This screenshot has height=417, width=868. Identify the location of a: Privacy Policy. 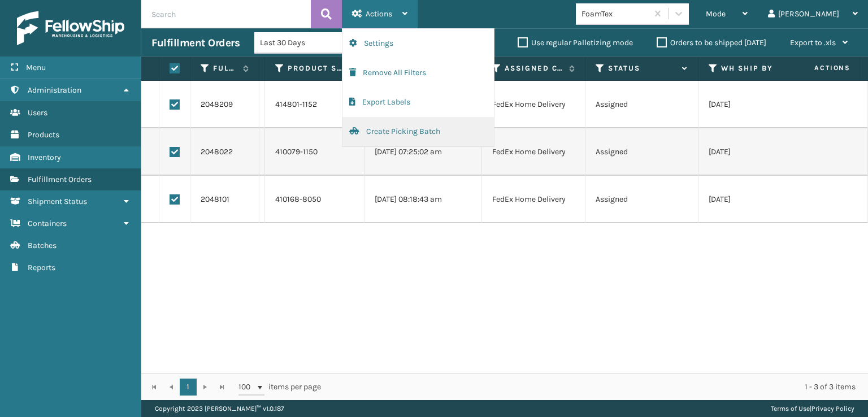
(833, 409).